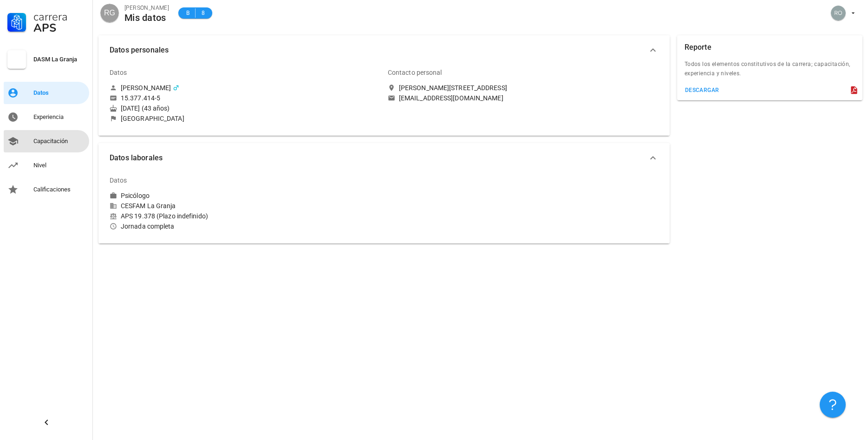 The height and width of the screenshot is (440, 868). I want to click on span: RG, so click(109, 13).